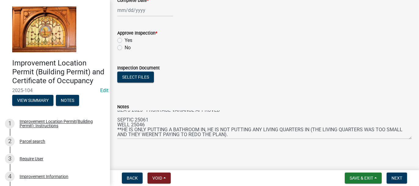 Image resolution: width=419 pixels, height=186 pixels. What do you see at coordinates (10, 176) in the screenshot?
I see `div: 4` at bounding box center [10, 176].